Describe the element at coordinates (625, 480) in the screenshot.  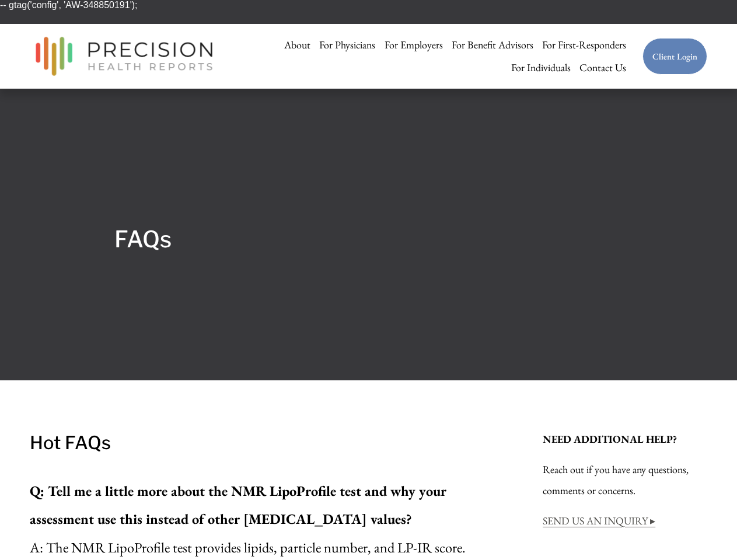
I see `p: Reach out if you have any questions, comments or concerns.` at that location.